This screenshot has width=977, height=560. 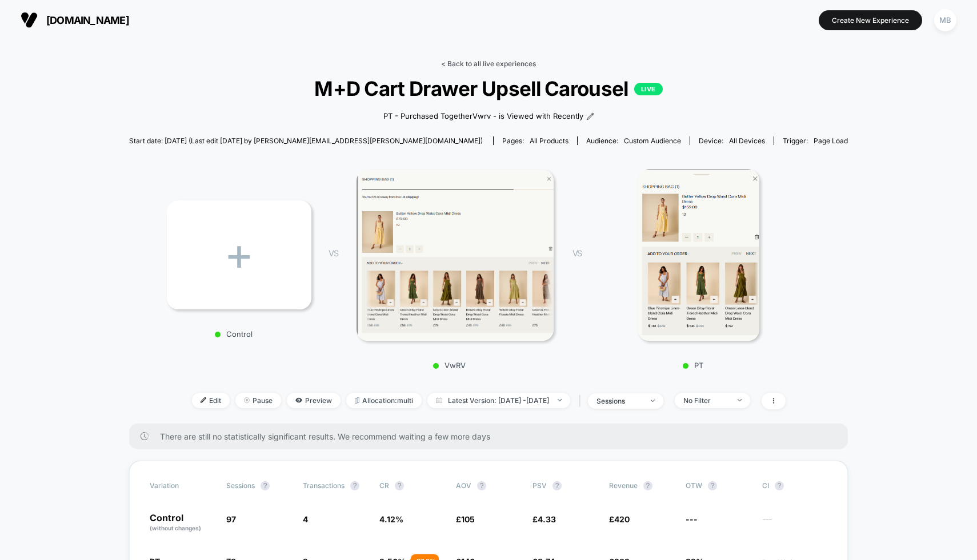 I want to click on span: Variation, so click(x=181, y=486).